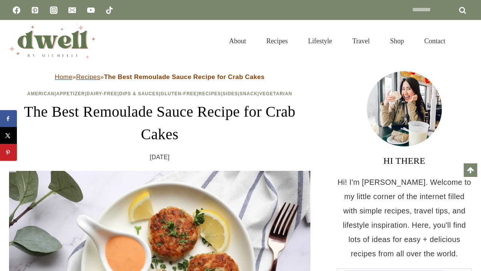 This screenshot has width=481, height=271. What do you see at coordinates (91, 10) in the screenshot?
I see `a: YouTube` at bounding box center [91, 10].